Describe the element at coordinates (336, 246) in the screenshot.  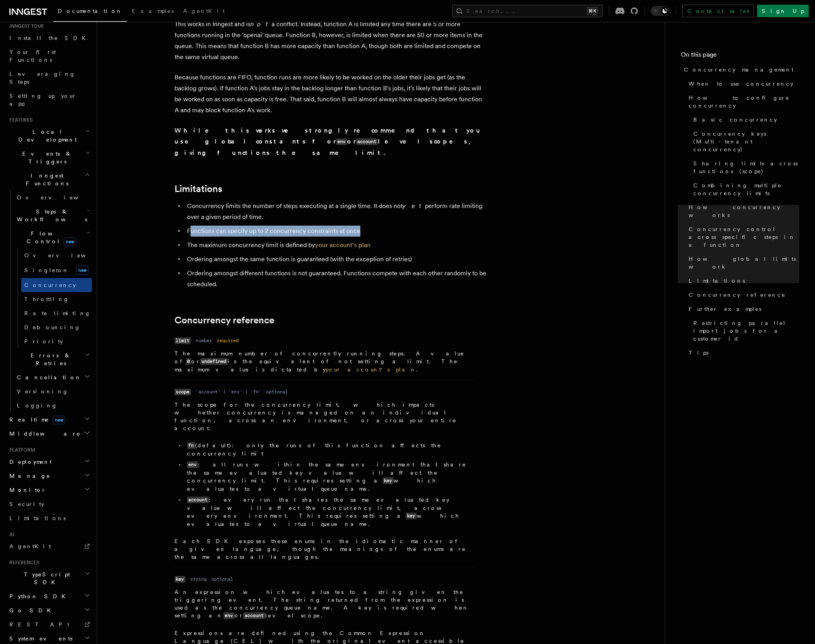
I see `li: The maximum concurrency limit is defined by` at that location.